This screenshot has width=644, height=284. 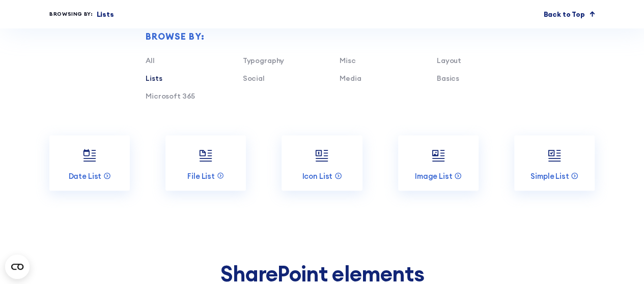 I want to click on a: Simple List, so click(x=554, y=163).